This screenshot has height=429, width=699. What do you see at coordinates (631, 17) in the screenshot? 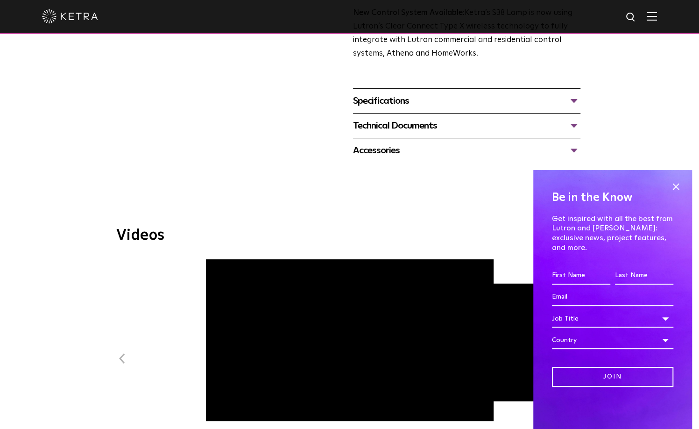
I see `img: search icon` at bounding box center [631, 17].